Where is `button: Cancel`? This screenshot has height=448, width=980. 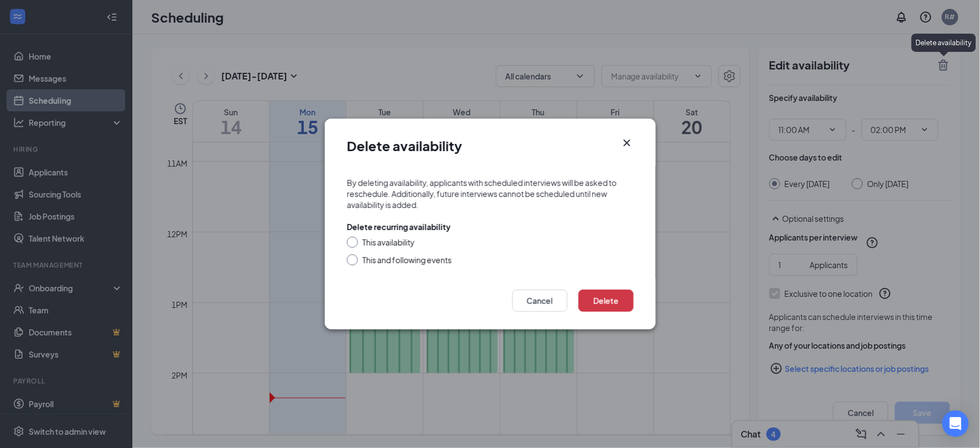 button: Cancel is located at coordinates (540, 301).